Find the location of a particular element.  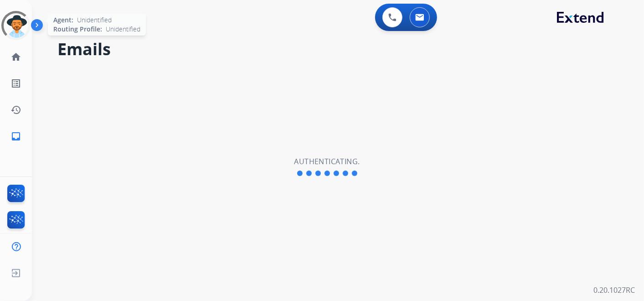

mat-icon: home is located at coordinates (16, 57).